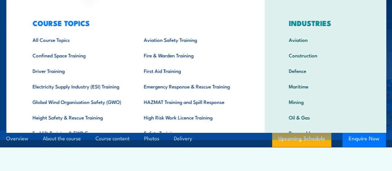 Image resolution: width=392 pixels, height=171 pixels. What do you see at coordinates (17, 138) in the screenshot?
I see `a: Overview` at bounding box center [17, 138].